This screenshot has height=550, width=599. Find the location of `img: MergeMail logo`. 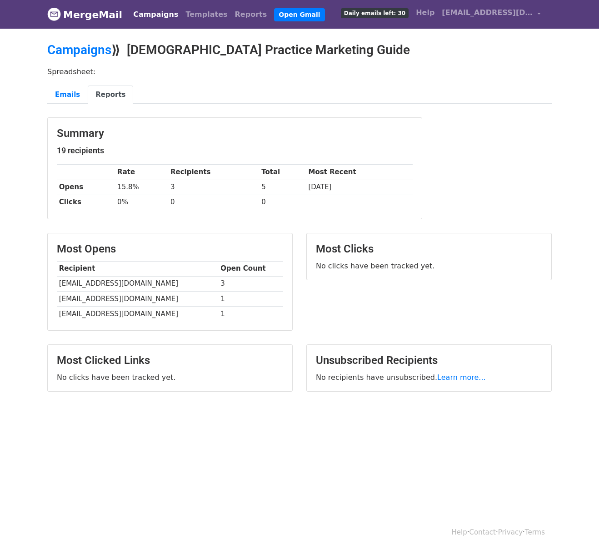

img: MergeMail logo is located at coordinates (54, 14).